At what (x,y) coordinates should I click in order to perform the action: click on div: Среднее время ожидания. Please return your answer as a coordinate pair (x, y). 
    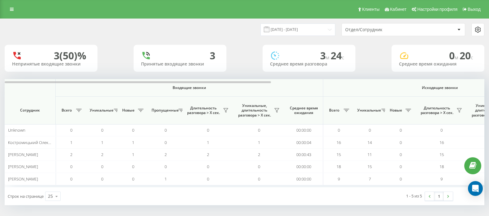
    Looking at the image, I should click on (438, 64).